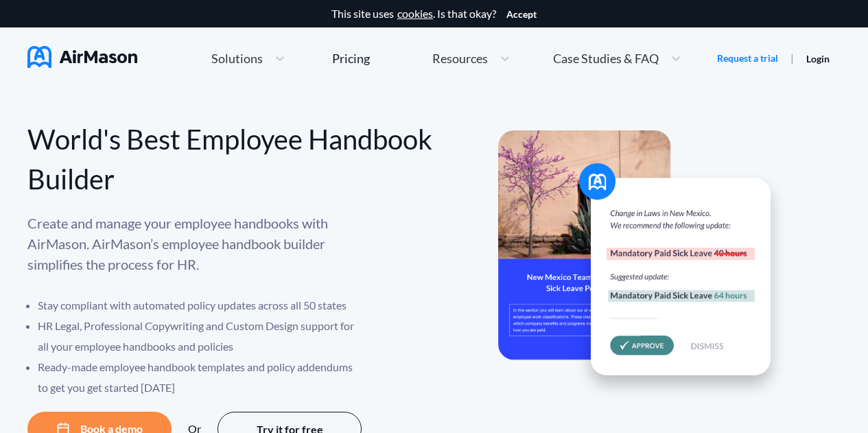 Image resolution: width=868 pixels, height=433 pixels. I want to click on a: Pricing, so click(351, 58).